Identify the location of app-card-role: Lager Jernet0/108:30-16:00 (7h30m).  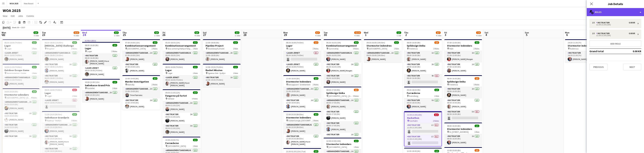
(302, 57).